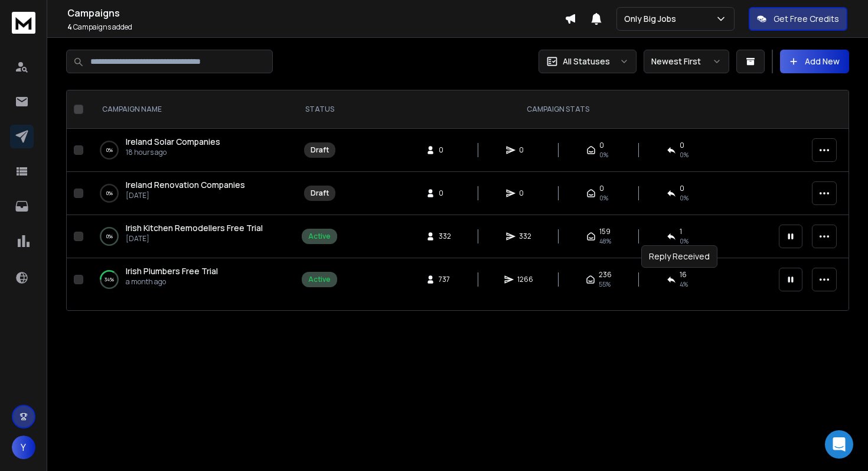  I want to click on p: a month ago, so click(172, 282).